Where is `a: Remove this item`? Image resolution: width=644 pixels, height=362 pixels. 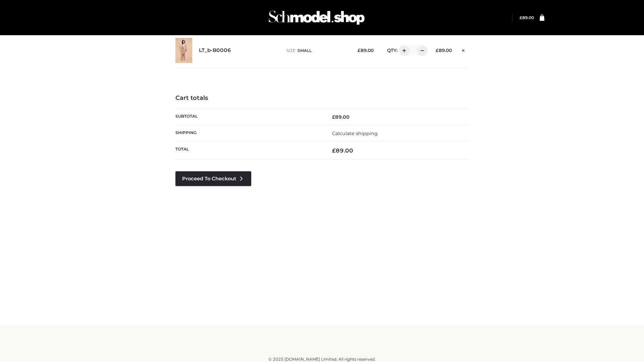
a: Remove this item is located at coordinates (464, 50).